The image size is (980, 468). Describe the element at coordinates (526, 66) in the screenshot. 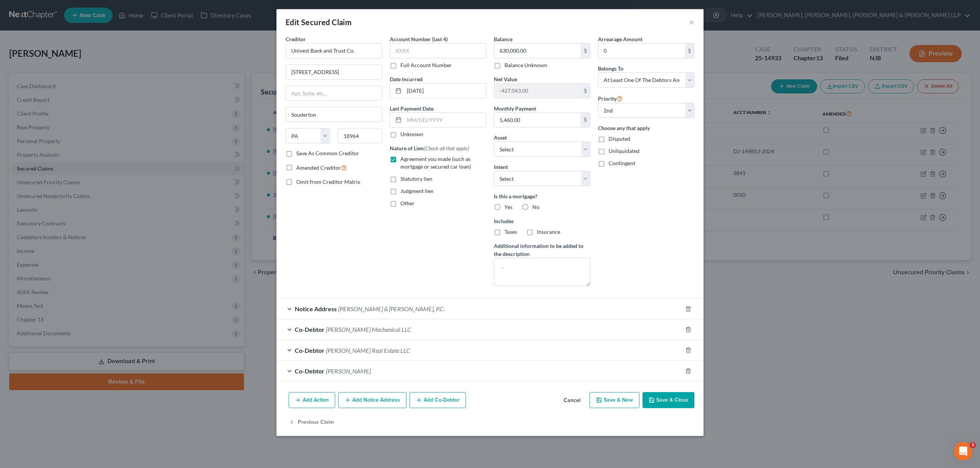

I see `label: Balance Unknown` at that location.